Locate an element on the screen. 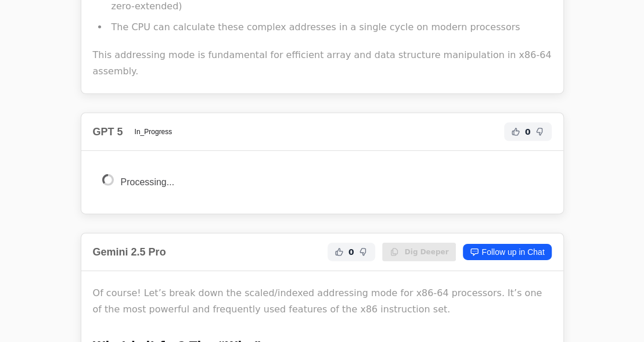  li: The CPU can calculate these complex addresses in a single cycle on modern processors is located at coordinates (330, 27).